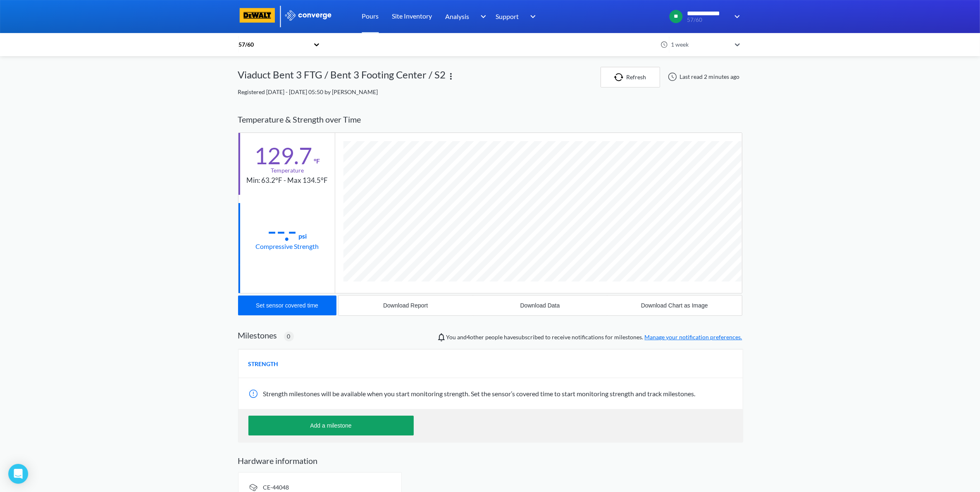 The image size is (980, 492). I want to click on div: Set sensor covered time, so click(287, 305).